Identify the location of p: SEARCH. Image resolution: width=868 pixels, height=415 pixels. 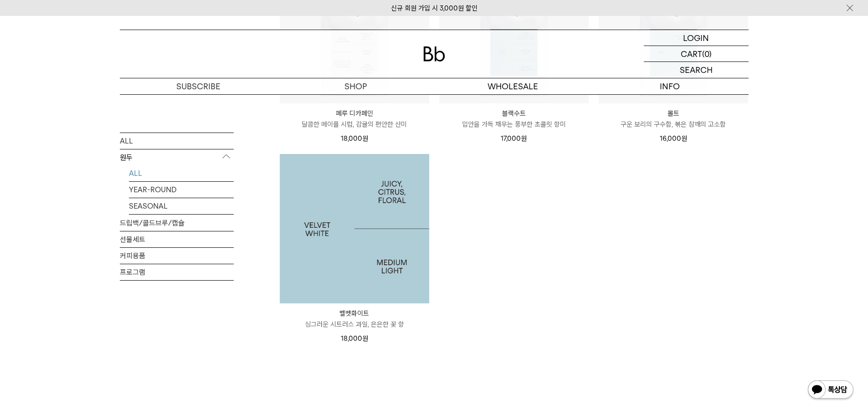
(696, 70).